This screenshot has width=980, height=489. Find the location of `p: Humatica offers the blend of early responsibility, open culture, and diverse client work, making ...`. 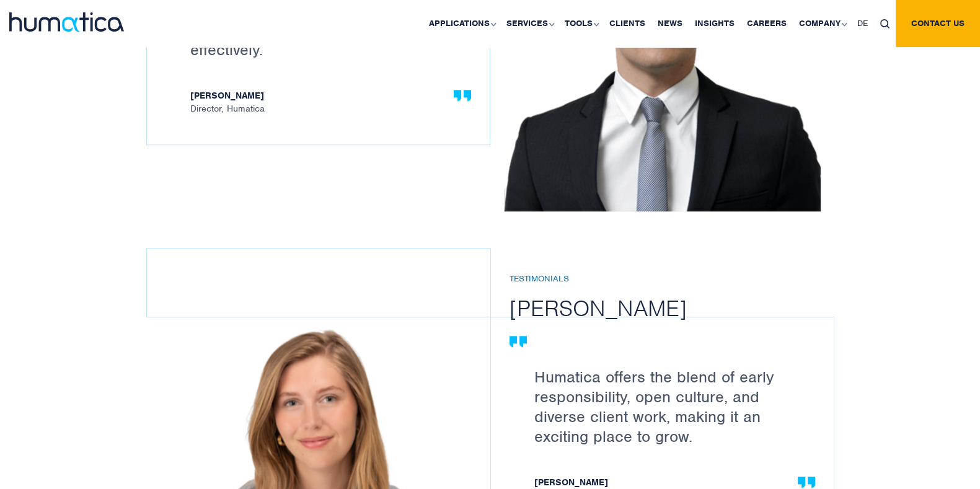

p: Humatica offers the blend of early responsibility, open culture, and diverse client work, making ... is located at coordinates (668, 407).